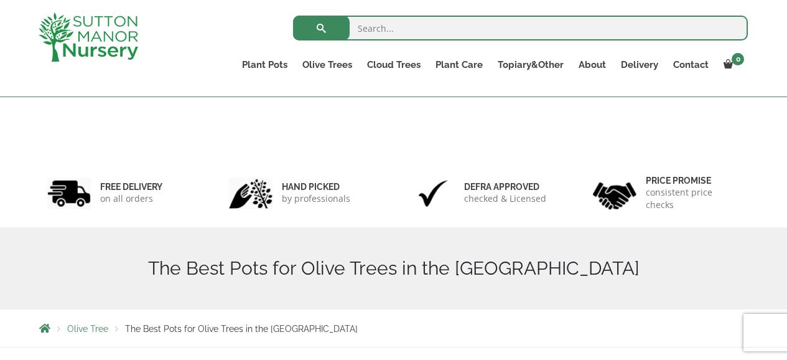 The height and width of the screenshot is (360, 787). I want to click on img: 2.jpg, so click(251, 193).